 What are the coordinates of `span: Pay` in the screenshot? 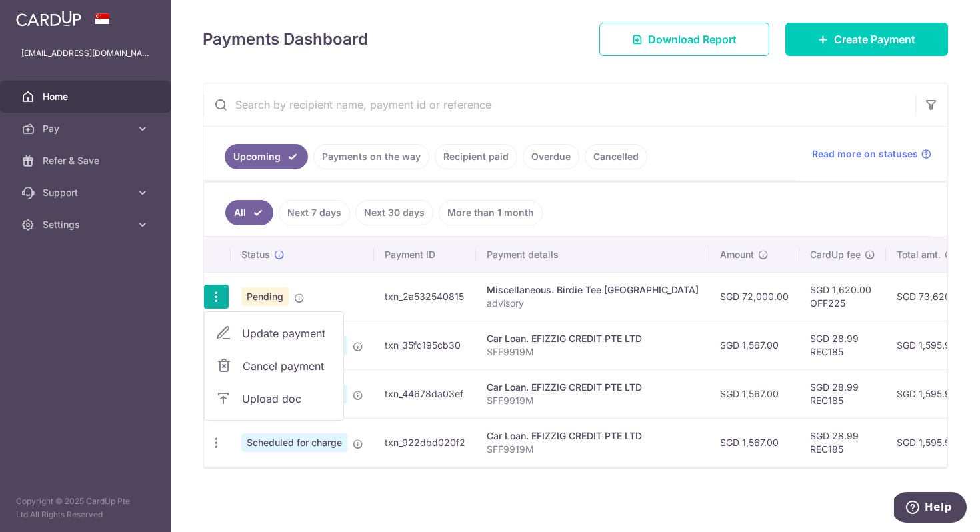 It's located at (86, 129).